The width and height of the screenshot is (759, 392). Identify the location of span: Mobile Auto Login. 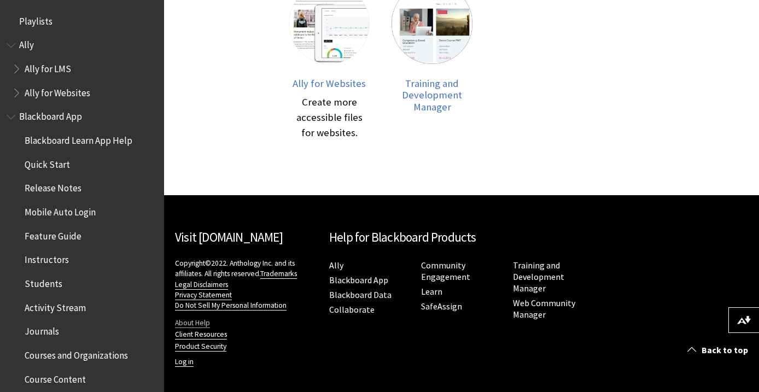
(60, 210).